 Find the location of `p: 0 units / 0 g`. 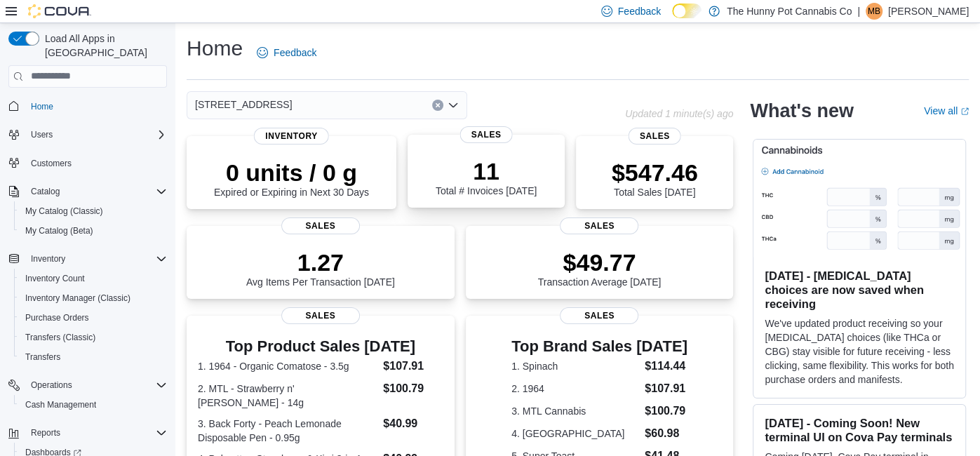

p: 0 units / 0 g is located at coordinates (291, 173).